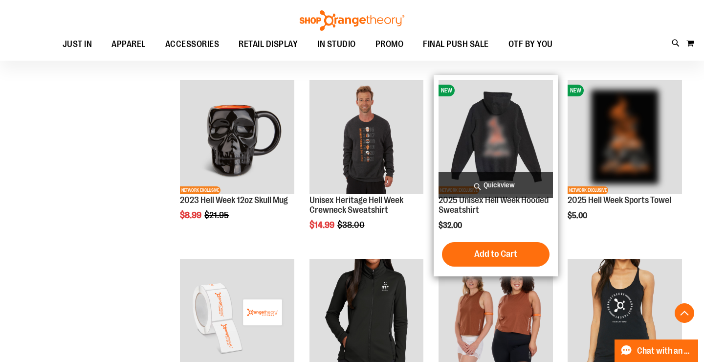 The height and width of the screenshot is (362, 704). What do you see at coordinates (323, 225) in the screenshot?
I see `span: $14.99` at bounding box center [323, 225].